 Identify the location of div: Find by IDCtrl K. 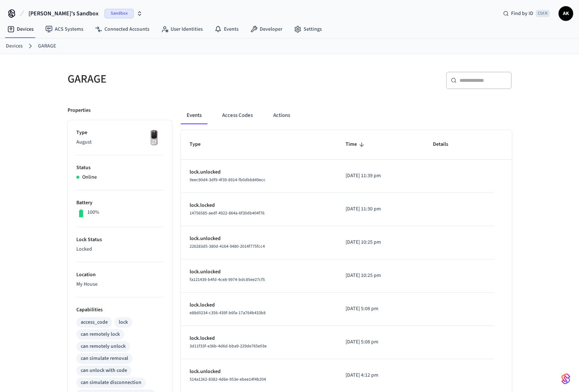
(526, 14).